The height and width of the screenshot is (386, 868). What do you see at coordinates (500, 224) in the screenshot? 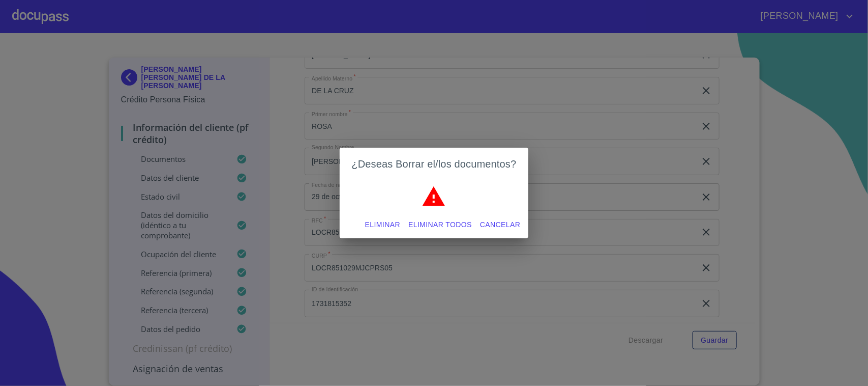
I see `span: Cancelar` at bounding box center [500, 224].